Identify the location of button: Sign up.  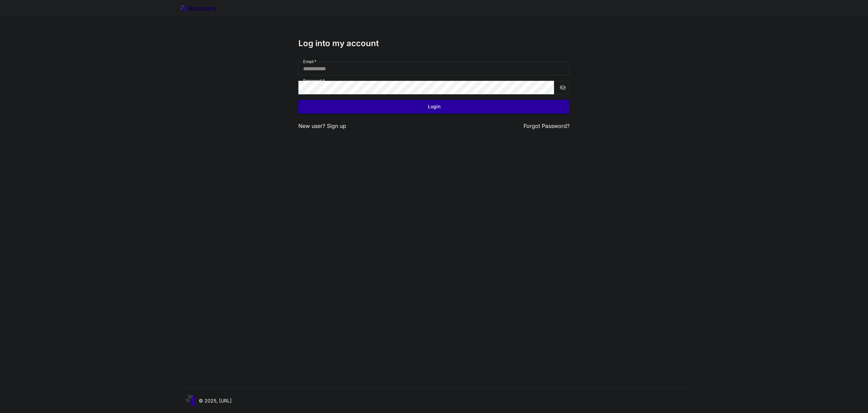
(337, 126).